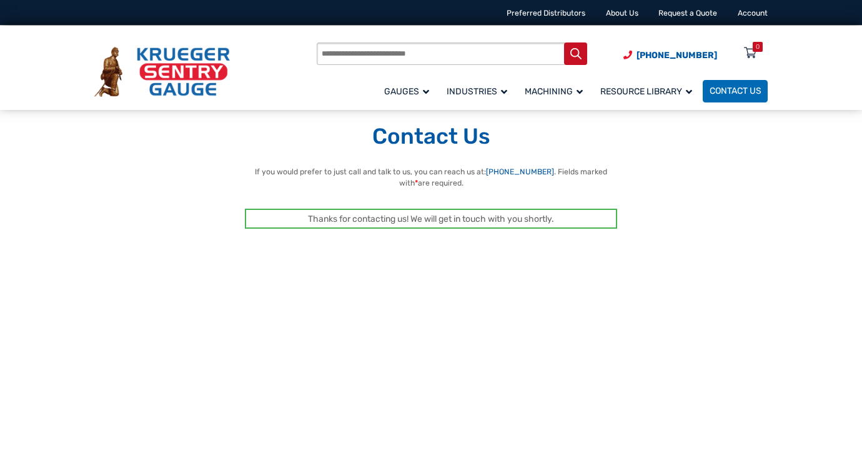  Describe the element at coordinates (479, 91) in the screenshot. I see `a: Industries` at that location.